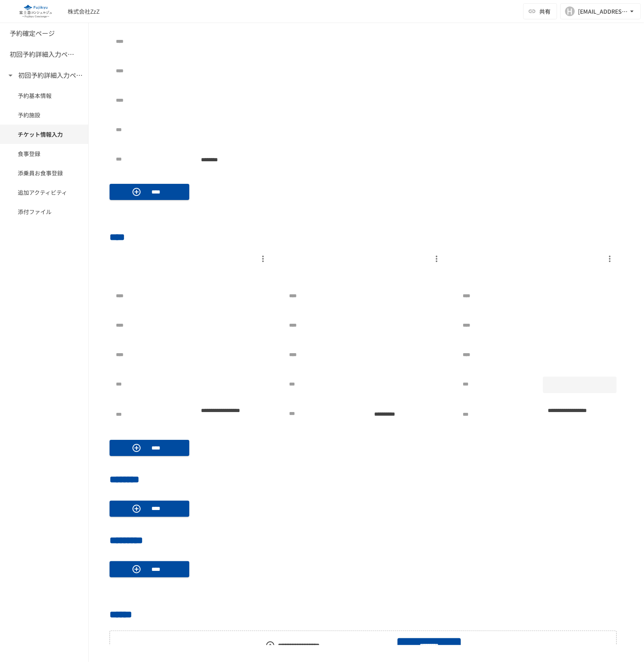 Image resolution: width=644 pixels, height=662 pixels. I want to click on span: 共有, so click(545, 11).